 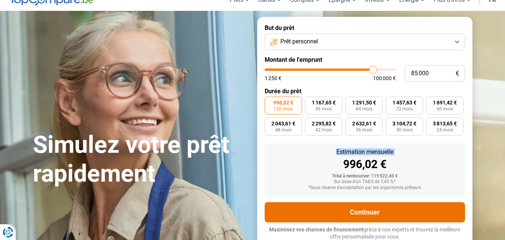 I want to click on div: Estimation mensuelle, so click(x=365, y=152).